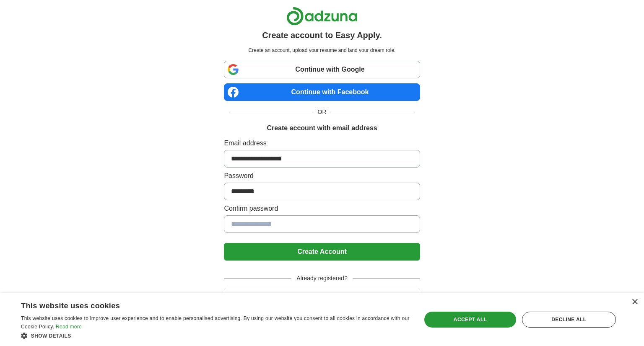  I want to click on span: Show details, so click(51, 336).